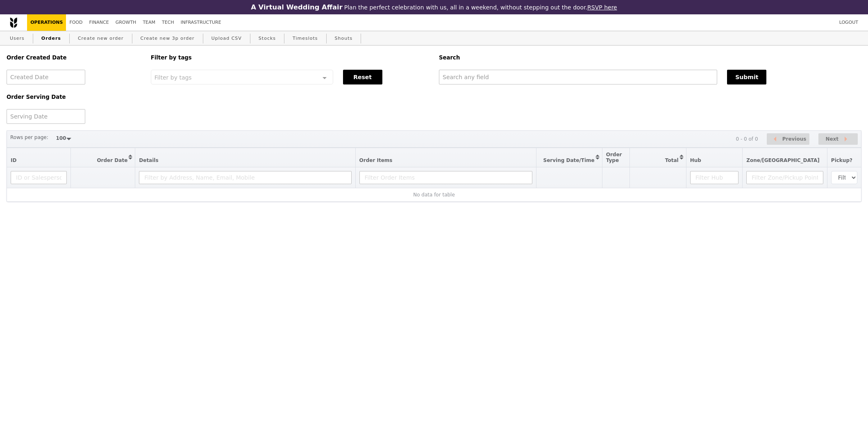 The image size is (868, 447). What do you see at coordinates (362, 77) in the screenshot?
I see `button: Reset` at bounding box center [362, 77].